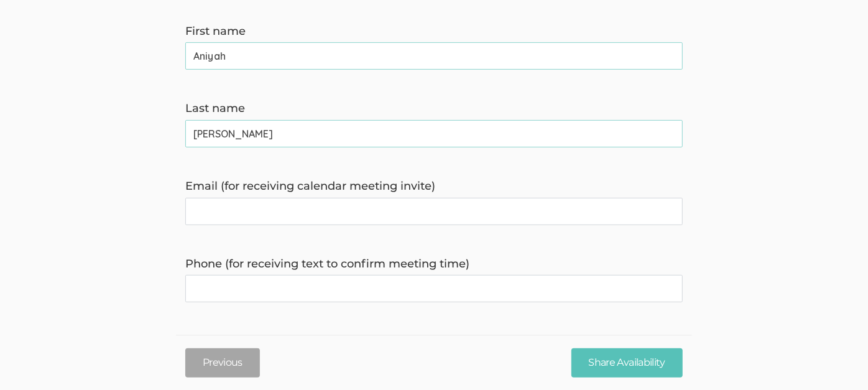  What do you see at coordinates (434, 187) in the screenshot?
I see `label: Email (for receiving calendar meeting invite)` at bounding box center [434, 187].